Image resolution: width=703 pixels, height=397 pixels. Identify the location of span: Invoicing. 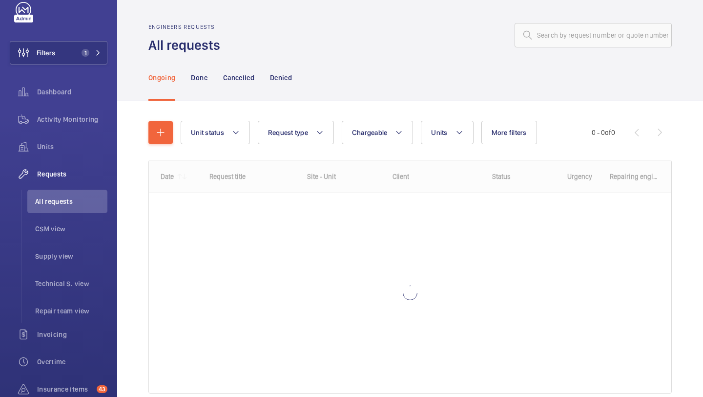
(72, 334).